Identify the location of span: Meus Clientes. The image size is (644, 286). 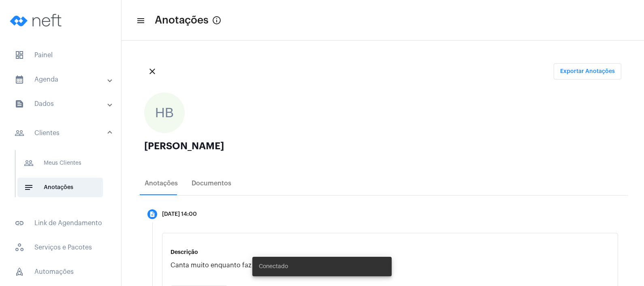
(60, 163).